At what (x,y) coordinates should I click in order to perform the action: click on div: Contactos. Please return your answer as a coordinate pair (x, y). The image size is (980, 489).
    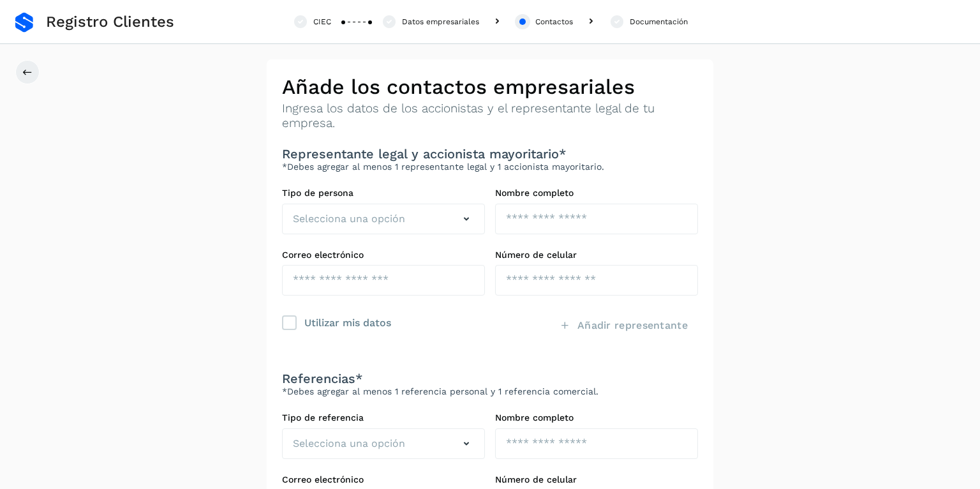
    Looking at the image, I should click on (554, 22).